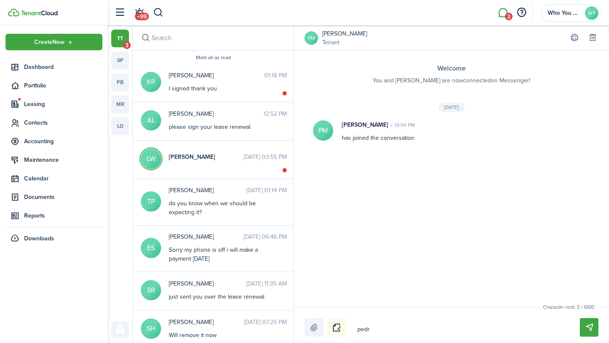 This screenshot has width=609, height=343. I want to click on a: tt, so click(120, 38).